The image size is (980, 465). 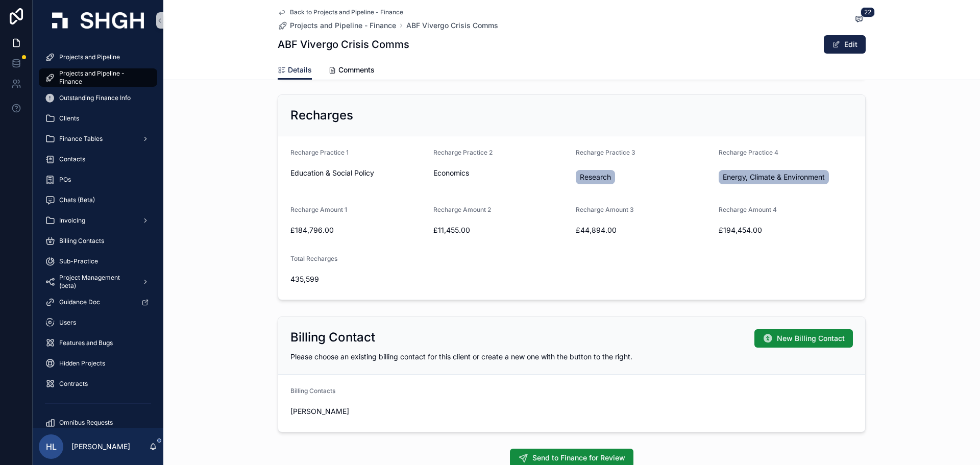 I want to click on h2: Recharges, so click(x=322, y=115).